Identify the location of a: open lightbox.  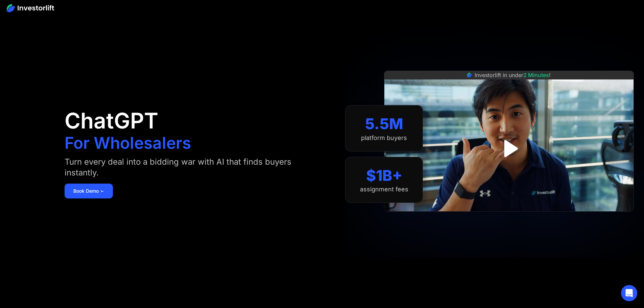
(508, 148).